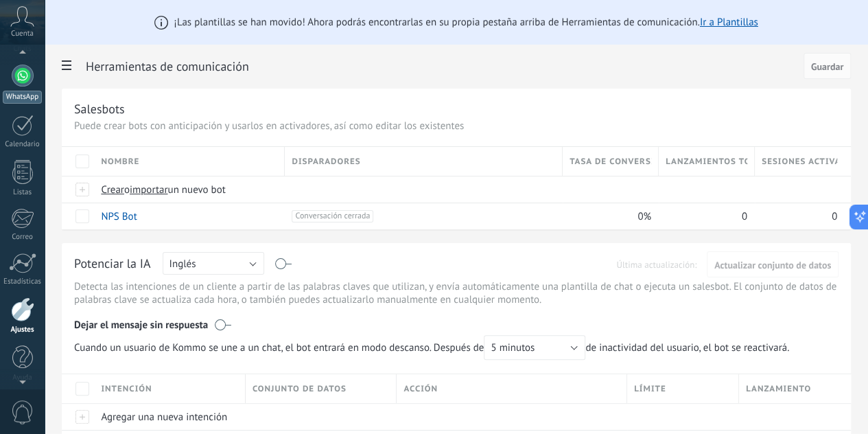  I want to click on span: Cuenta, so click(22, 34).